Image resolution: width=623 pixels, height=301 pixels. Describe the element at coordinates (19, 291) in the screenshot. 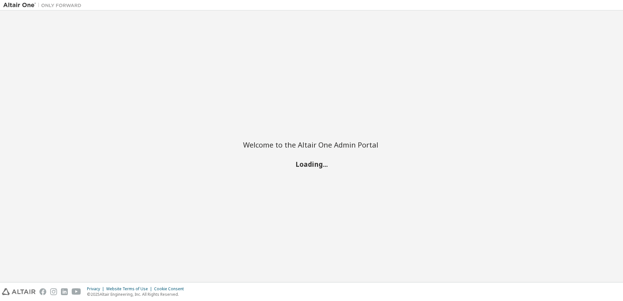

I see `img: altair_logo.svg` at that location.